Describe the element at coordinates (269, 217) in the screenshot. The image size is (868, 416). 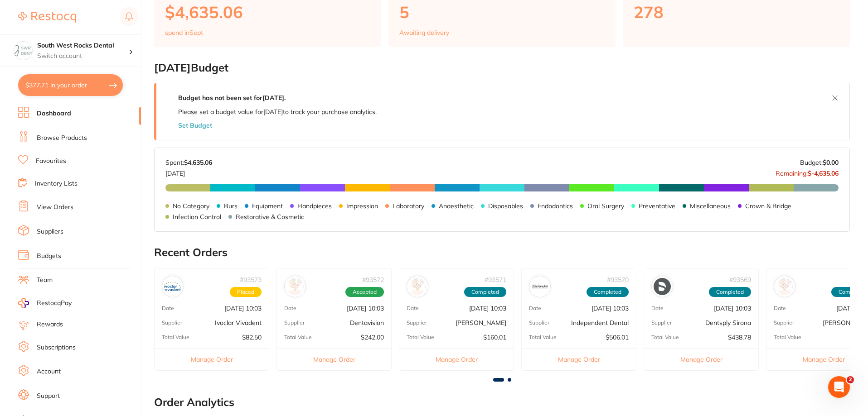
I see `p: Restorative & Cosmetic` at that location.